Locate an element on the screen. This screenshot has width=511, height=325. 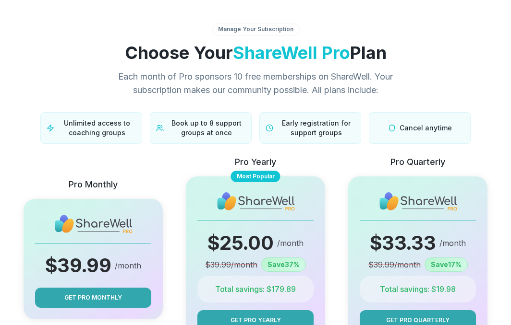
p: Pro Quarterly is located at coordinates (417, 162).